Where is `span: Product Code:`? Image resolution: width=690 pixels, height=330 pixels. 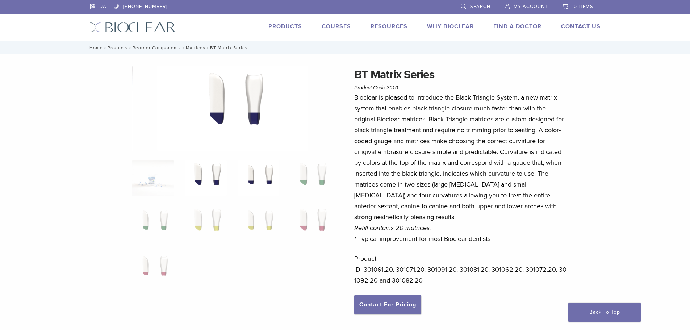 span: Product Code: is located at coordinates (376, 88).